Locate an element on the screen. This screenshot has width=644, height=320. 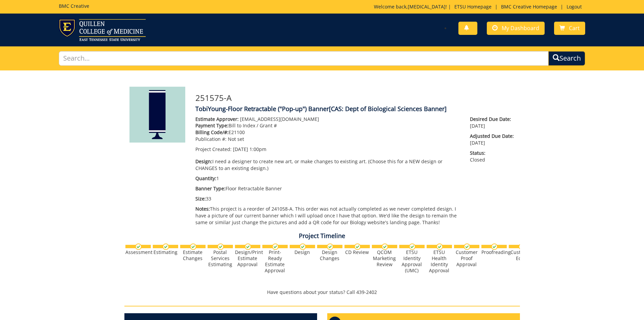
div: Estimate Changes is located at coordinates (192, 255).